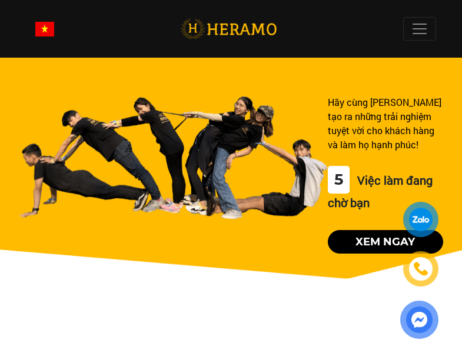 The width and height of the screenshot is (462, 353). What do you see at coordinates (380, 191) in the screenshot?
I see `span: Việc làm đang chờ bạn` at bounding box center [380, 191].